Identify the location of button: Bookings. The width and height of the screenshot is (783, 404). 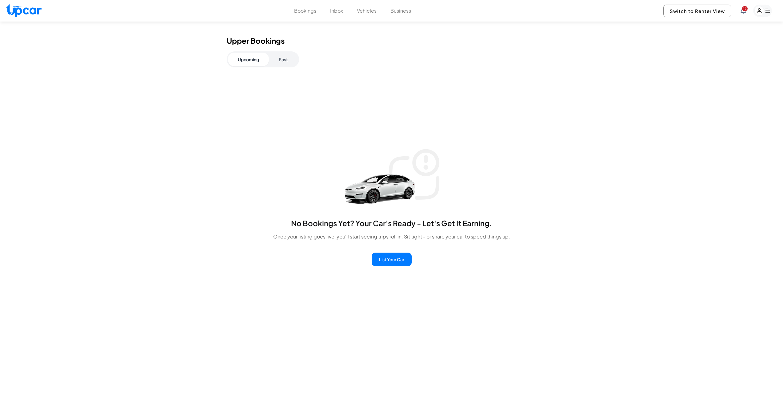
(305, 11).